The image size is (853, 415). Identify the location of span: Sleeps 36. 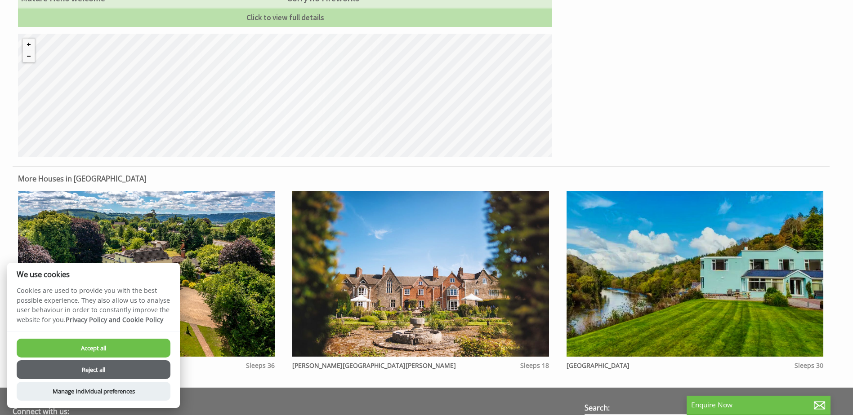
(260, 366).